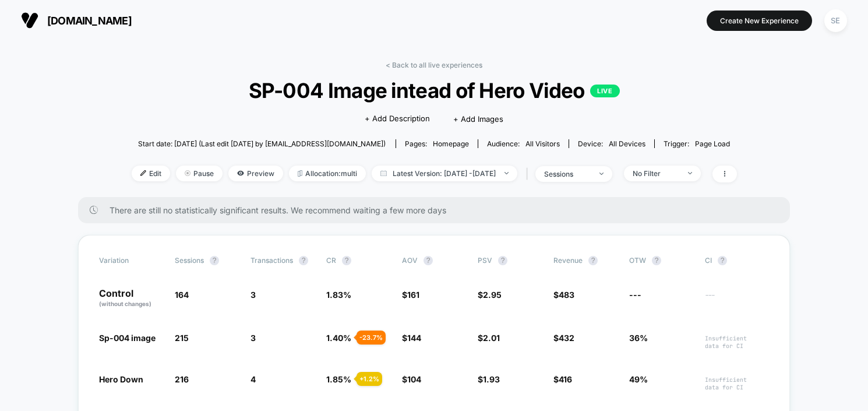 Image resolution: width=868 pixels, height=411 pixels. Describe the element at coordinates (413, 295) in the screenshot. I see `span: 161` at that location.